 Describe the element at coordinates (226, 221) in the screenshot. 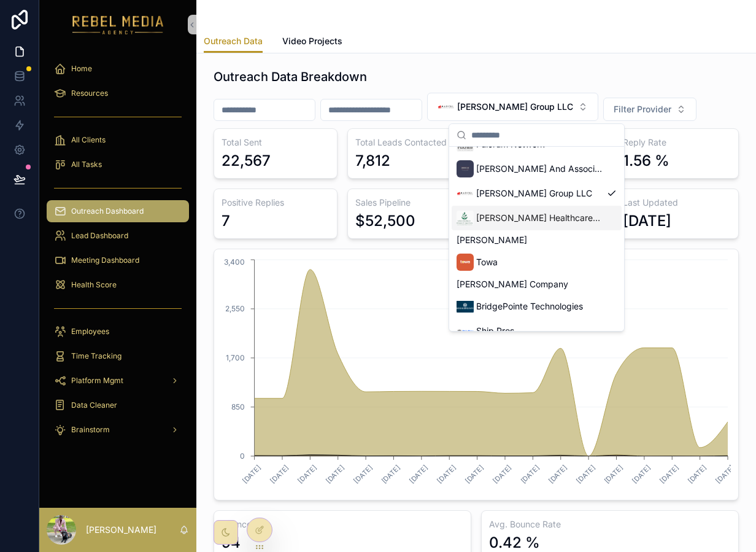

I see `div: 7` at that location.